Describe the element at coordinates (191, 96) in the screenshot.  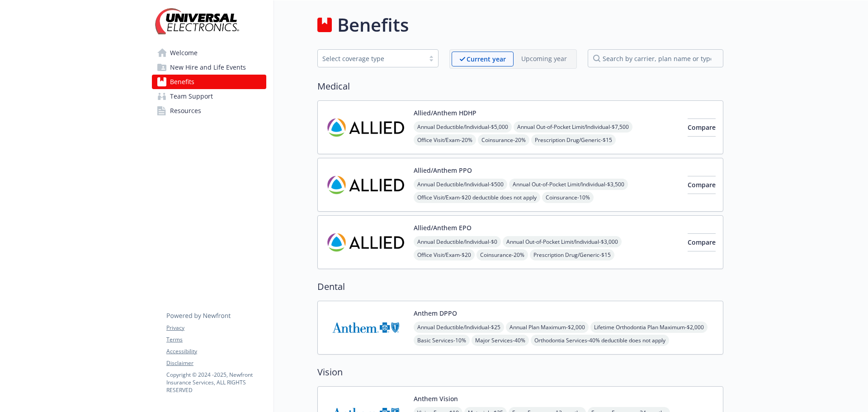
I see `span: Team Support` at that location.